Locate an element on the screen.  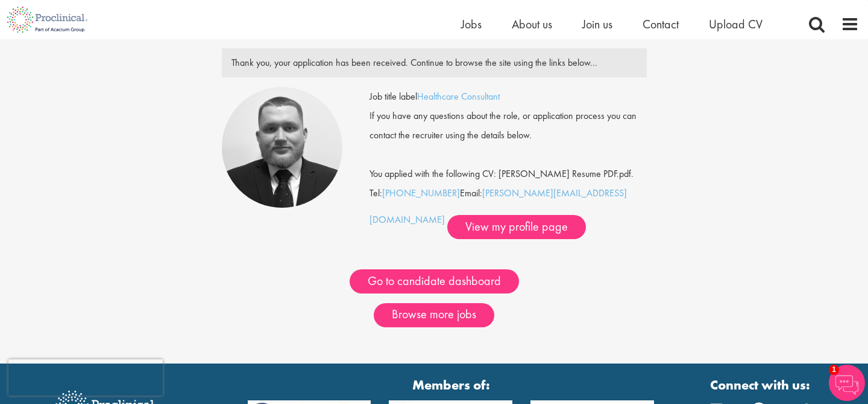
a: Go to candidate dashboard is located at coordinates (434, 281).